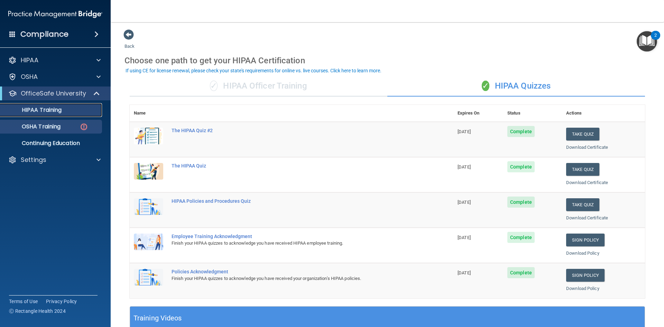 The width and height of the screenshot is (664, 327). Describe the element at coordinates (62, 301) in the screenshot. I see `a: Privacy Policy` at that location.